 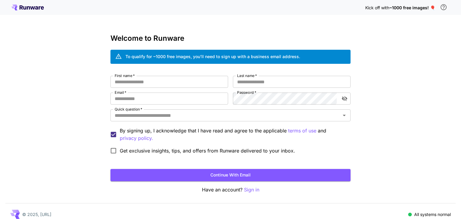 What do you see at coordinates (251, 190) in the screenshot?
I see `p: Sign in` at bounding box center [251, 190].